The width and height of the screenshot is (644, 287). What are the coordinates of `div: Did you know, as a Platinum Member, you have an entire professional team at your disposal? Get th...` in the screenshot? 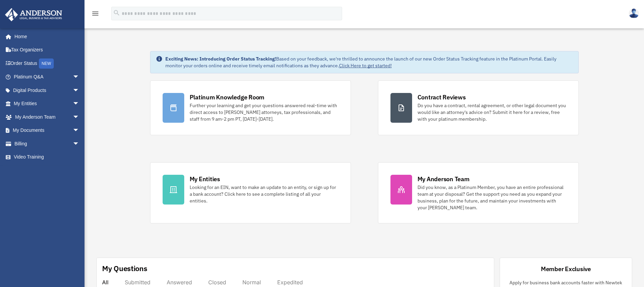 It's located at (492, 197).